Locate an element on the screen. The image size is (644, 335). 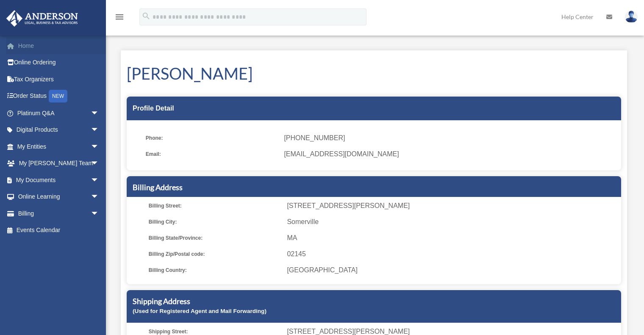
span: Email: is located at coordinates (212, 154).